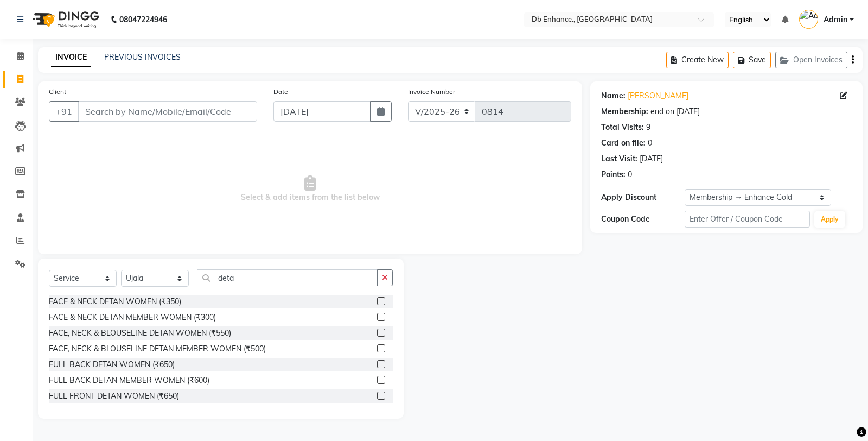  I want to click on div: Total Visits:, so click(622, 127).